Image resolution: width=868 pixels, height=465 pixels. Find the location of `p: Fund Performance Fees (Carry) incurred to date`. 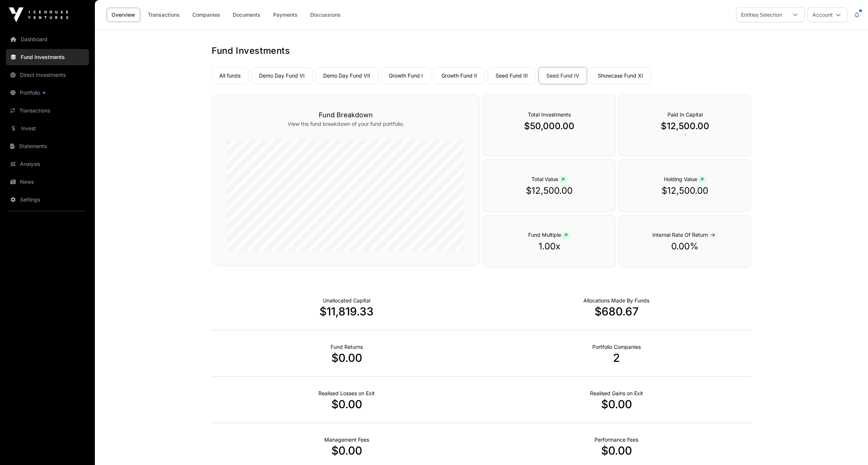

p: Fund Performance Fees (Carry) incurred to date is located at coordinates (617, 440).